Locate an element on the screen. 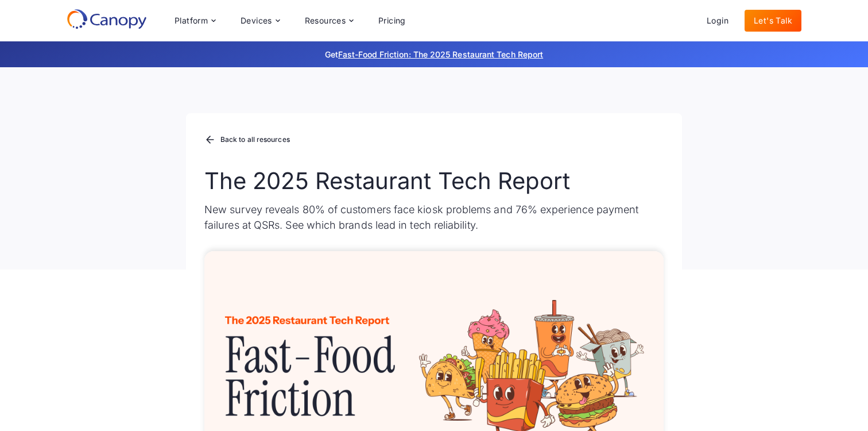 The width and height of the screenshot is (868, 431). h1: The 2025 Restaurant Tech Report is located at coordinates (434, 181).